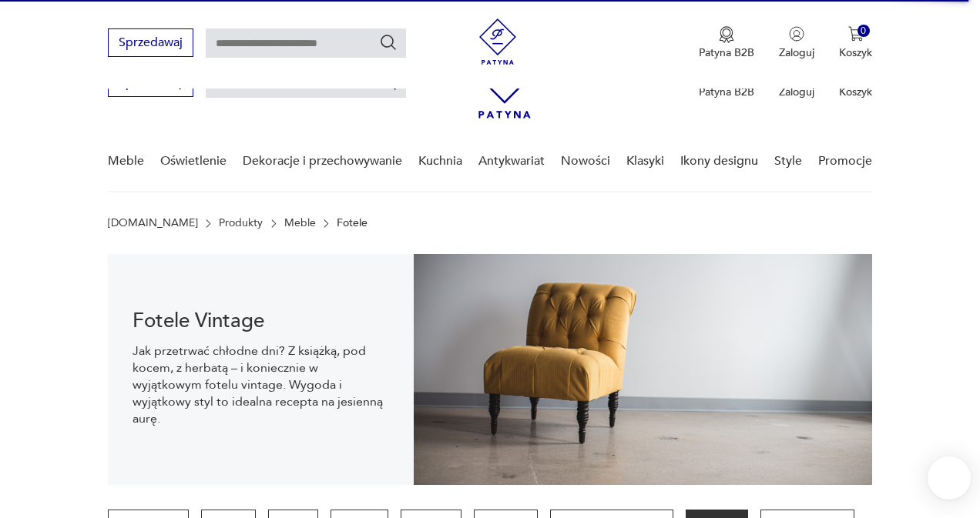 The height and width of the screenshot is (518, 980). What do you see at coordinates (797, 34) in the screenshot?
I see `img: Ikonka użytkownika` at bounding box center [797, 34].